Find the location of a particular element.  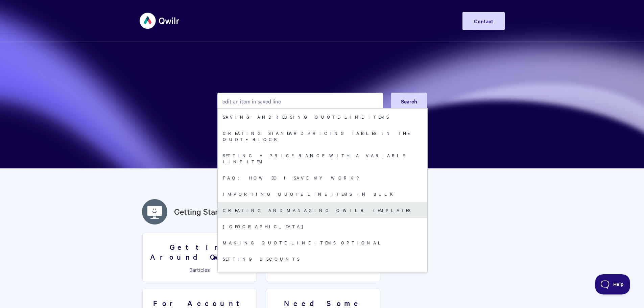

a: Saving and reusing quote line items is located at coordinates (323, 116).